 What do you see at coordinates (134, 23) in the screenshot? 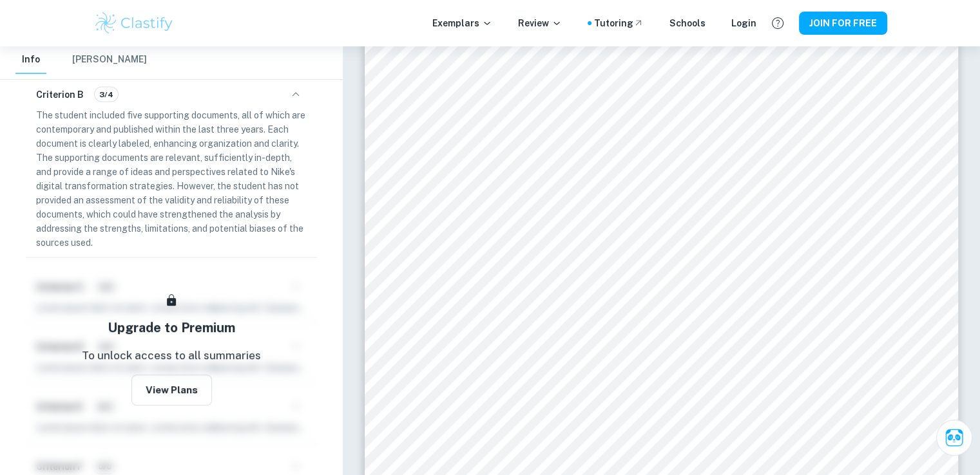
I see `a: Clastify logo` at bounding box center [134, 23].